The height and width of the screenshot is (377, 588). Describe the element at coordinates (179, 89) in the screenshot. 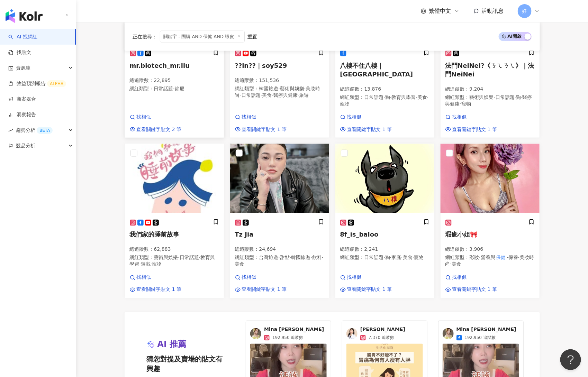

I see `span: 節慶` at that location.